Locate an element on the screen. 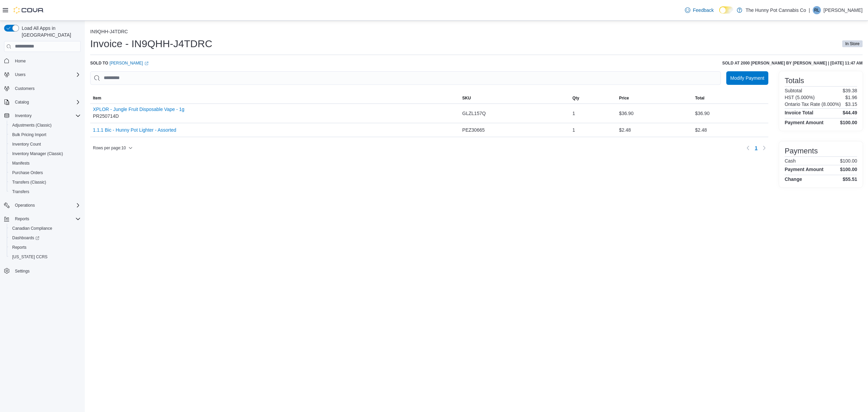 Image resolution: width=868 pixels, height=412 pixels. a: Canadian Compliance is located at coordinates (32, 229).